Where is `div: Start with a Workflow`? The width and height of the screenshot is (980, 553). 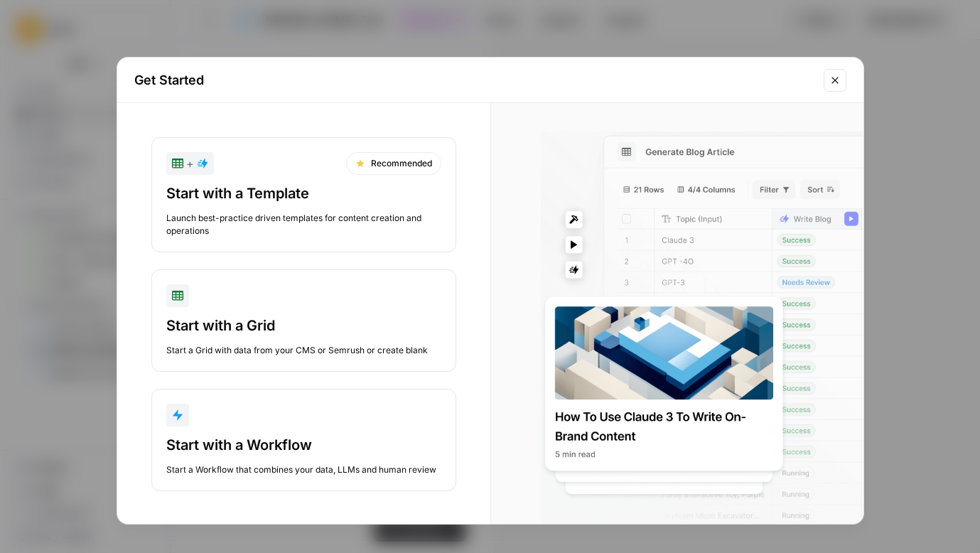 div: Start with a Workflow is located at coordinates (303, 445).